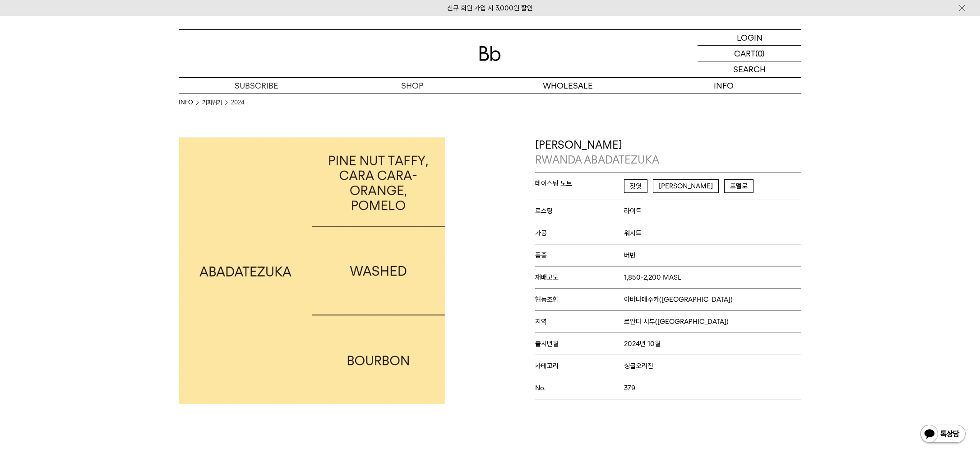 The width and height of the screenshot is (980, 459). I want to click on p: LOGIN, so click(749, 38).